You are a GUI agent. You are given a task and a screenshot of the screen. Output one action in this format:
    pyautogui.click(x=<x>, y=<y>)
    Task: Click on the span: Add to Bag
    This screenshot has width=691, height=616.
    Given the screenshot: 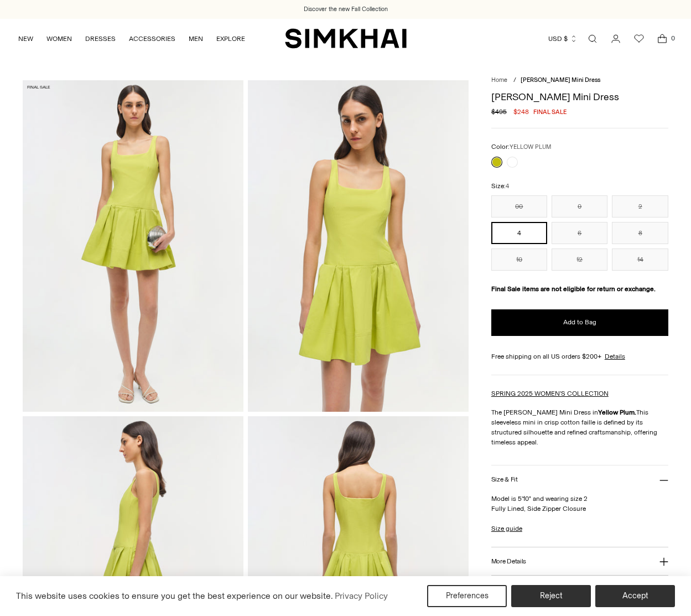 What is the action you would take?
    pyautogui.click(x=580, y=322)
    